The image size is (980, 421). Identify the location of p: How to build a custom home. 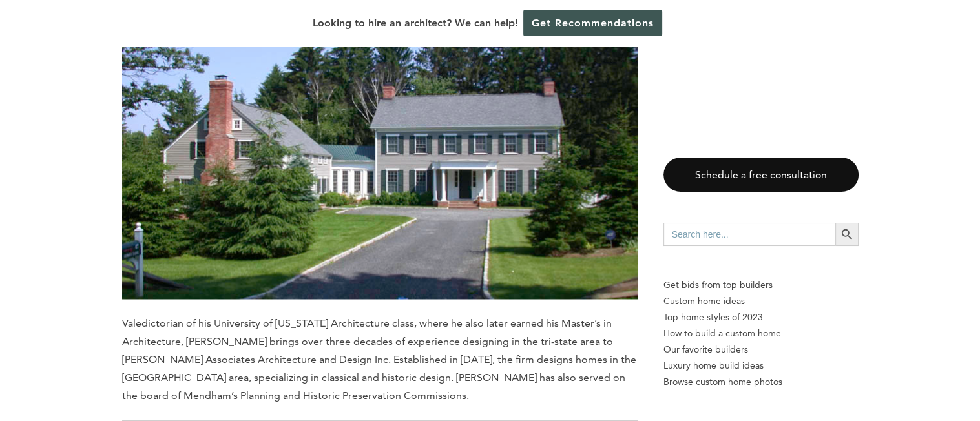
(760, 333).